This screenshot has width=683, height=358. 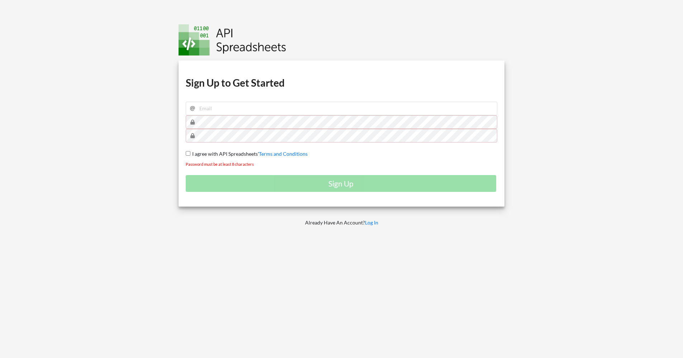 I want to click on h1: Sign Up to Get Started, so click(x=342, y=83).